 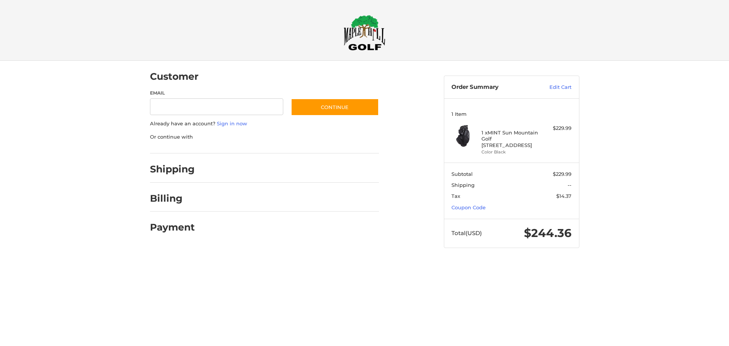 What do you see at coordinates (463, 185) in the screenshot?
I see `span: Shipping` at bounding box center [463, 185].